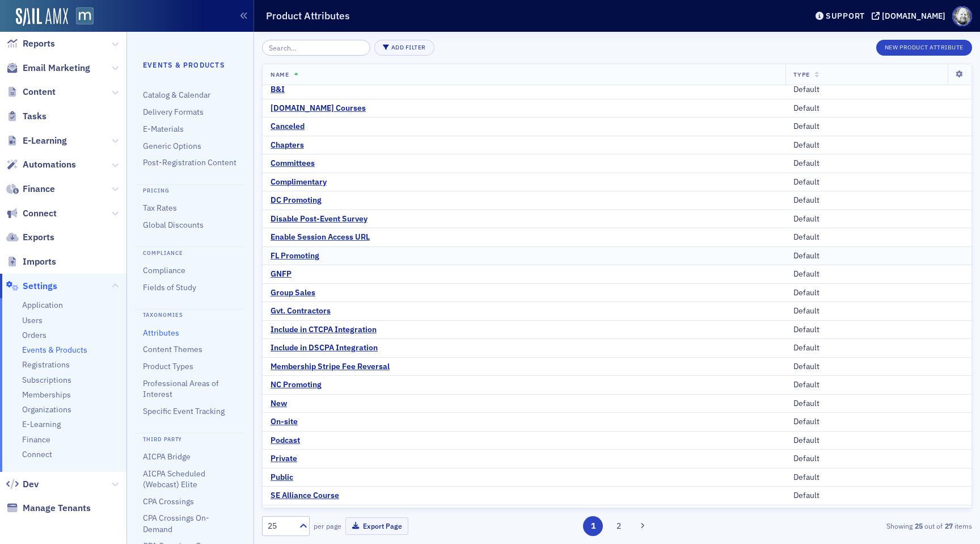  I want to click on a: Exports, so click(30, 237).